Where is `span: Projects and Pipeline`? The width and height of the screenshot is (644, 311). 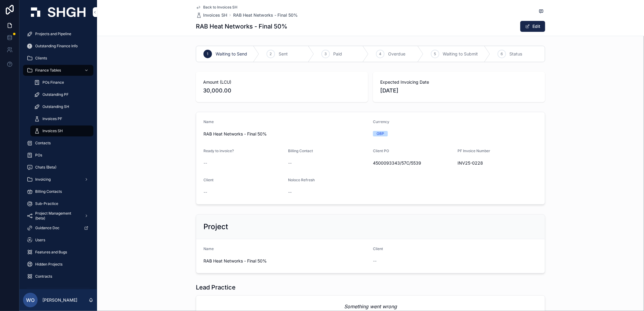
span: Projects and Pipeline is located at coordinates (53, 34).